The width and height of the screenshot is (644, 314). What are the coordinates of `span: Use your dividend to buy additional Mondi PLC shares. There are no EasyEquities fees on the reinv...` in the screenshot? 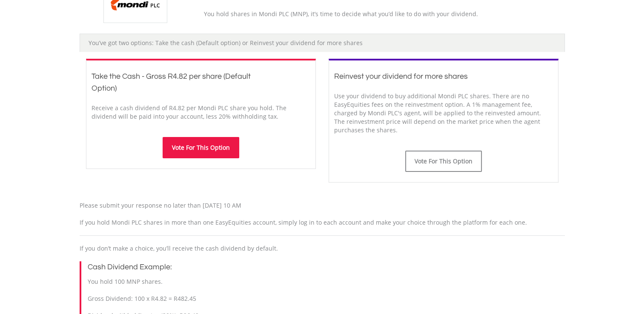 It's located at (437, 113).